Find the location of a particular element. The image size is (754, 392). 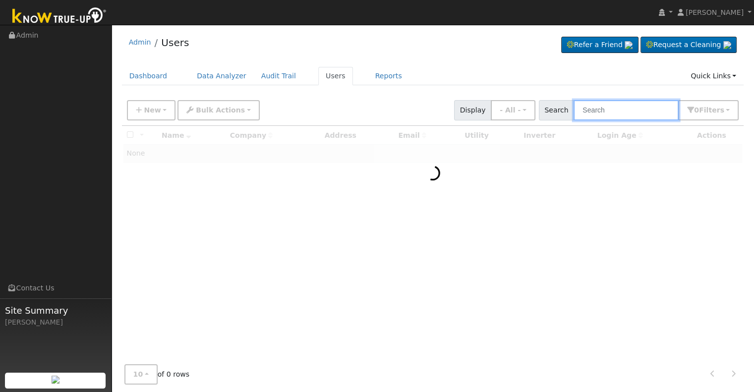

span: s is located at coordinates (721, 110).